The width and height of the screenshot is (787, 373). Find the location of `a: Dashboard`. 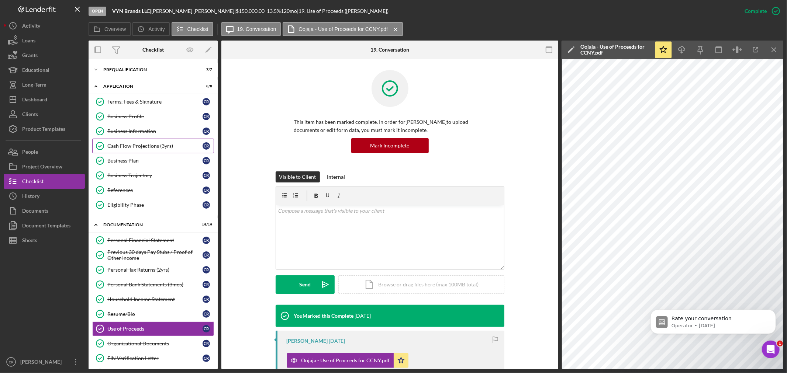

a: Dashboard is located at coordinates (44, 100).